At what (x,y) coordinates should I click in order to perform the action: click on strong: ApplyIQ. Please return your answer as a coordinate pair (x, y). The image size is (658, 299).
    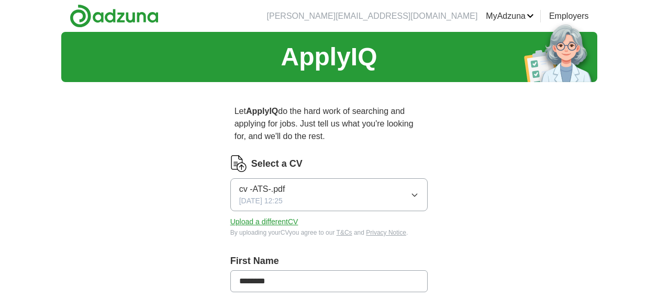
    Looking at the image, I should click on (262, 111).